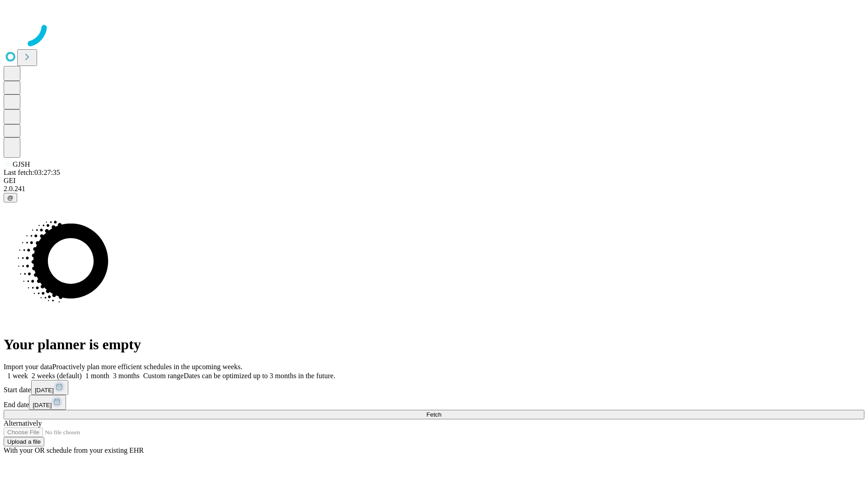 Image resolution: width=868 pixels, height=488 pixels. I want to click on span: 2 weeks (default), so click(56, 375).